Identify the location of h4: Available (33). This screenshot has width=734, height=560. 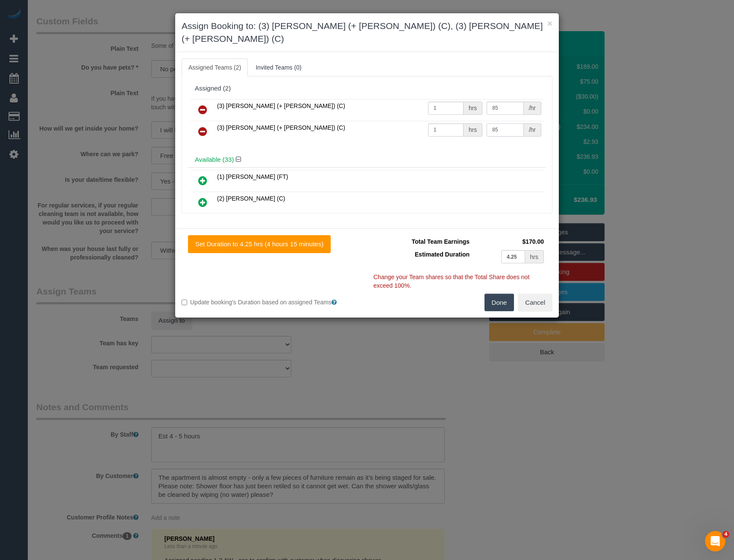
(367, 160).